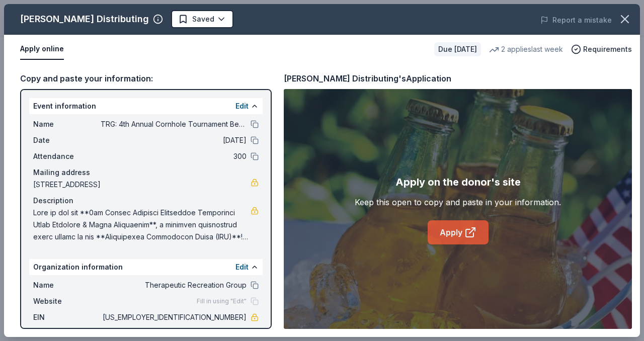 The width and height of the screenshot is (644, 341). Describe the element at coordinates (526, 49) in the screenshot. I see `div: 2 applies last week` at that location.